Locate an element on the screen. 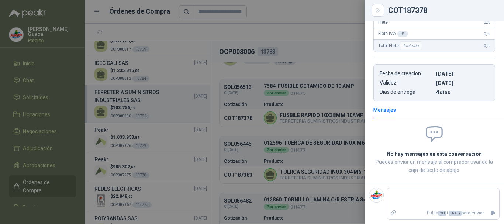 This screenshot has height=224, width=504. p: Fecha de creación is located at coordinates (406, 73).